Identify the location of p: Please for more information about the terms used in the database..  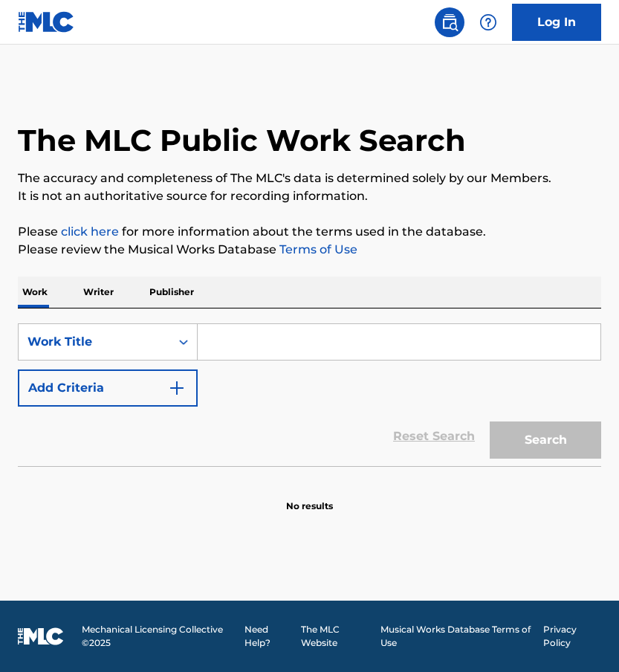
(309, 232).